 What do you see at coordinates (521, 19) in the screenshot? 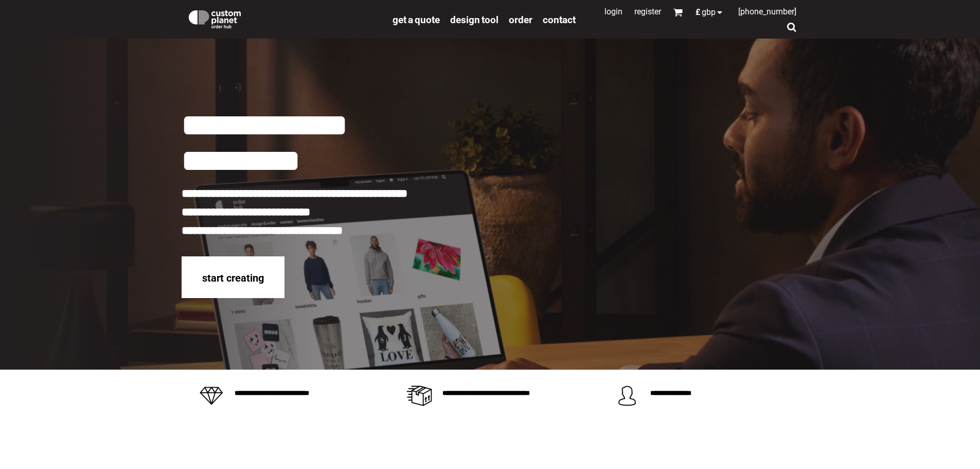
I see `a: order` at bounding box center [521, 19].